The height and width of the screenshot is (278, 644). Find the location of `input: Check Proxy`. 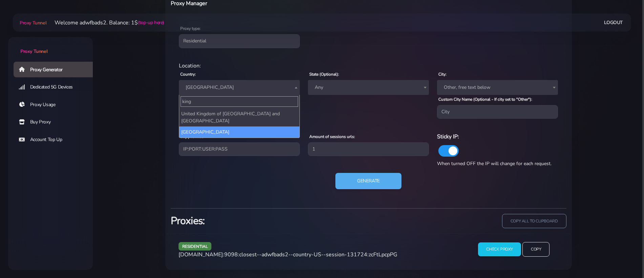

input: Check Proxy is located at coordinates (500, 250).